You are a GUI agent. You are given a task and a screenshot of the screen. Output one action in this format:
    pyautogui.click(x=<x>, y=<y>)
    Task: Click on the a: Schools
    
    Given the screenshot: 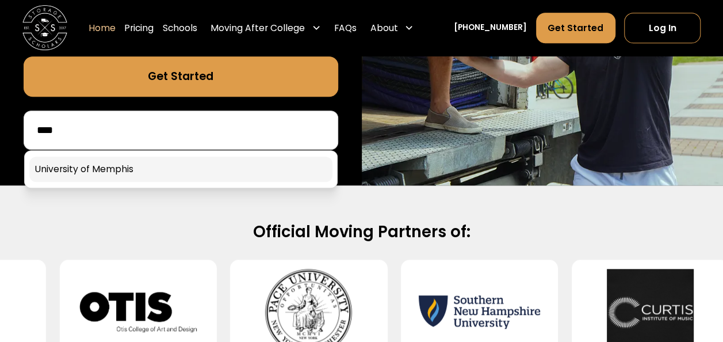 What is the action you would take?
    pyautogui.click(x=180, y=28)
    